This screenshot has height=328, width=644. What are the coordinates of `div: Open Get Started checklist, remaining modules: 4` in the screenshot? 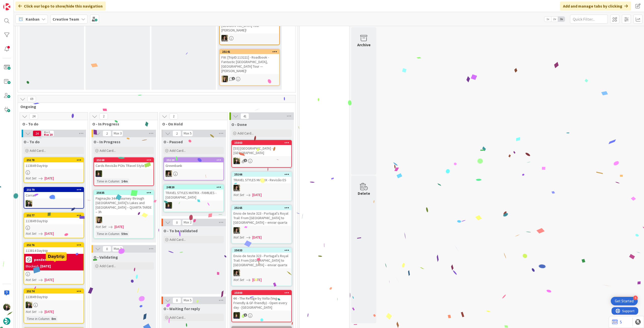 It's located at (624, 301).